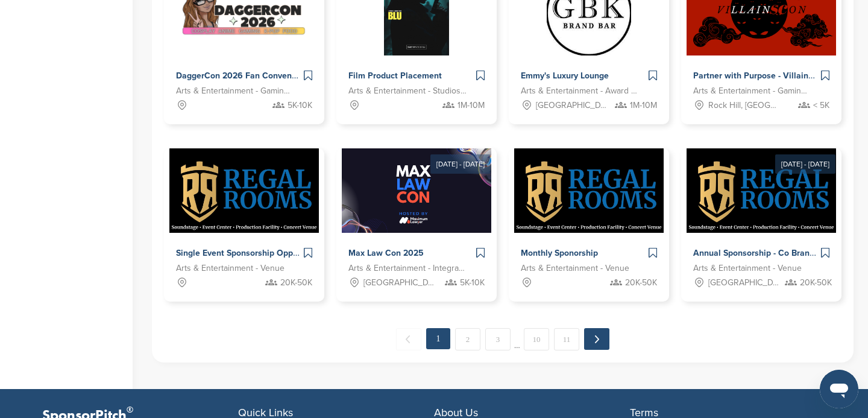 The height and width of the screenshot is (418, 868). What do you see at coordinates (560, 253) in the screenshot?
I see `span: Monthly Sponorship` at bounding box center [560, 253].